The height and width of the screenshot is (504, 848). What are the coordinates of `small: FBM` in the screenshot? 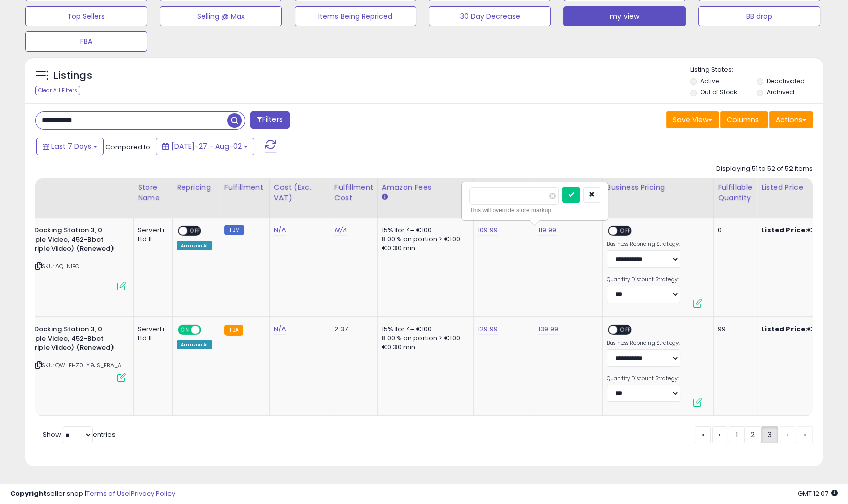 It's located at (235, 229).